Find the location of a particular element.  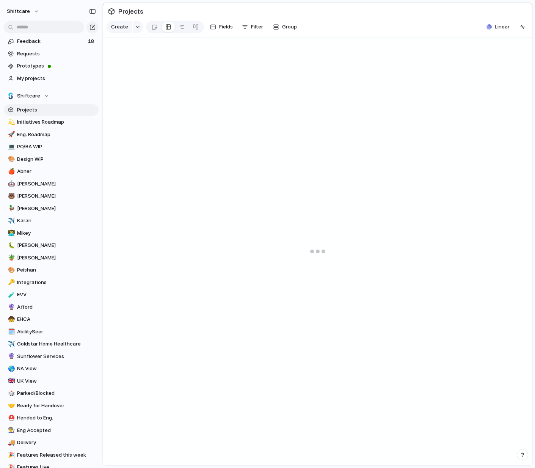

a: Feedback18 is located at coordinates (51, 41).